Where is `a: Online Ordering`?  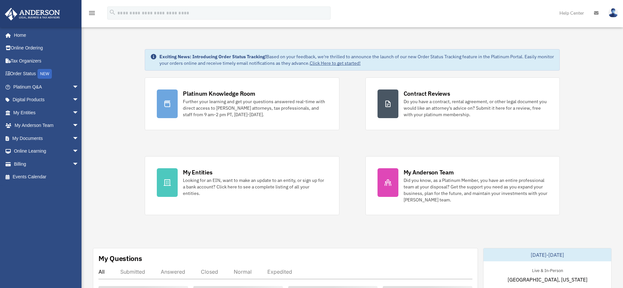
a: Online Ordering is located at coordinates (47, 48).